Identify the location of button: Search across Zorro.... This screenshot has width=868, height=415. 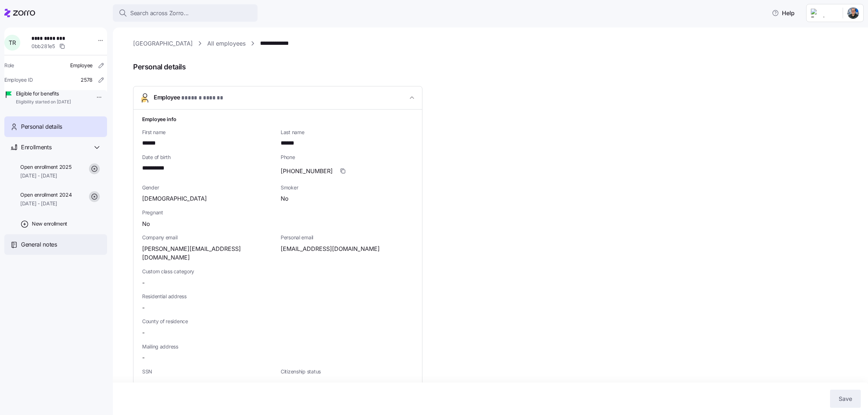
(185, 13).